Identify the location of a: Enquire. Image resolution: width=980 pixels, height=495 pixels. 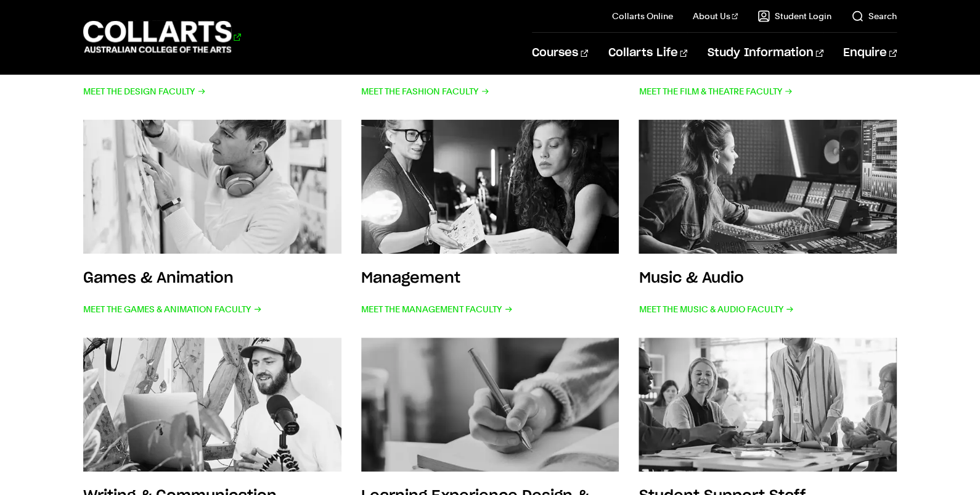
(870, 53).